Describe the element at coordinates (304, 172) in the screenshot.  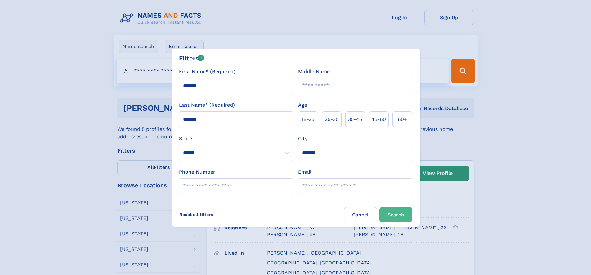
I see `label: Email` at that location.